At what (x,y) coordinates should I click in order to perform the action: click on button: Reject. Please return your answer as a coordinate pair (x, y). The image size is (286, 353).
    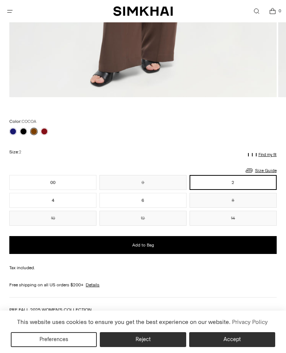
    Looking at the image, I should click on (143, 340).